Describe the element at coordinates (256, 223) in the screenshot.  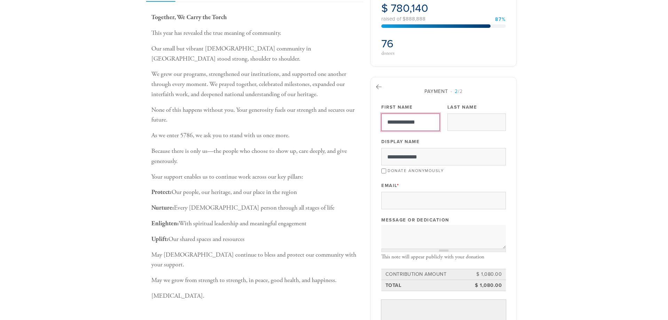
I see `p: With spiritual leadership and meaningful engagement` at that location.